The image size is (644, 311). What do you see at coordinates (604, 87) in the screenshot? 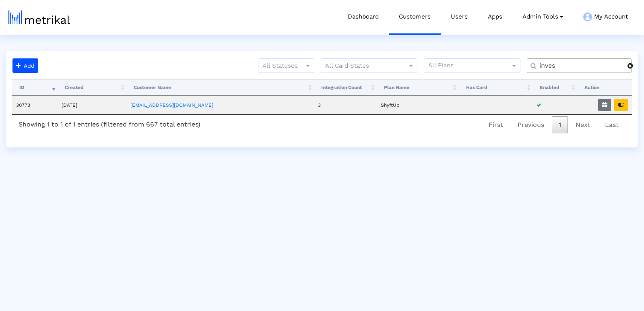
I see `th: Action` at bounding box center [604, 87].